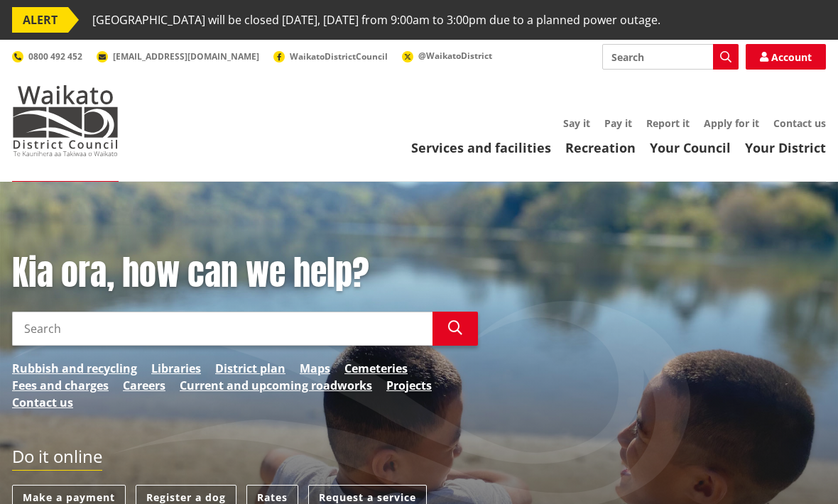  Describe the element at coordinates (376, 368) in the screenshot. I see `a: Cemeteries` at that location.